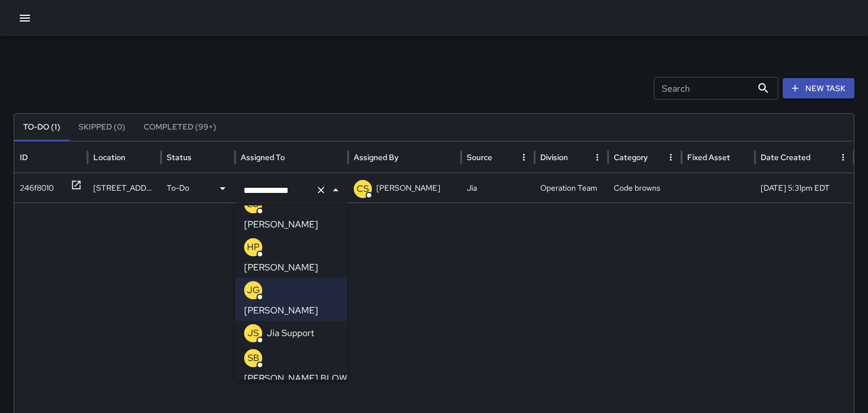 The image size is (868, 413). What do you see at coordinates (253, 358) in the screenshot?
I see `p: SB` at bounding box center [253, 358].